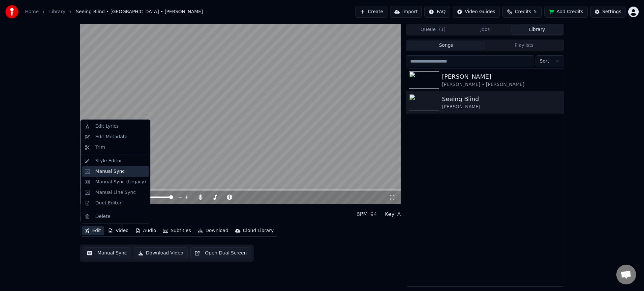 The height and width of the screenshot is (291, 644). I want to click on button: Create, so click(371, 12).